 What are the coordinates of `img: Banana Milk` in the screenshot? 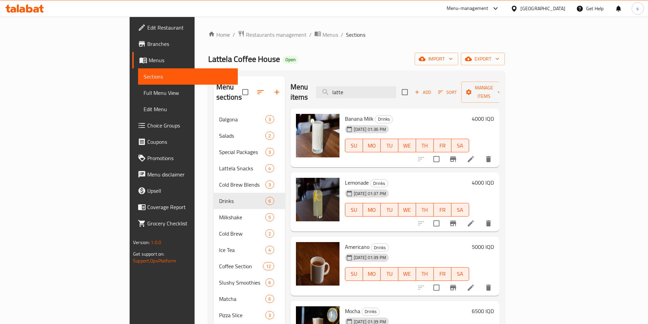 It's located at (318, 136).